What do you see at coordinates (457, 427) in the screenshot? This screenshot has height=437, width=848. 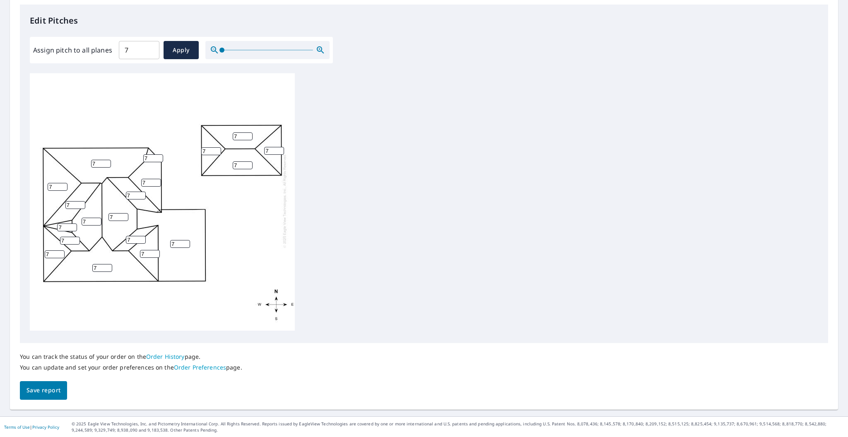 I see `p: © 2025 Eagle View Technologies, Inc. and Pictometry International Corp. All Rights Reserved. Repo...` at bounding box center [457, 427].